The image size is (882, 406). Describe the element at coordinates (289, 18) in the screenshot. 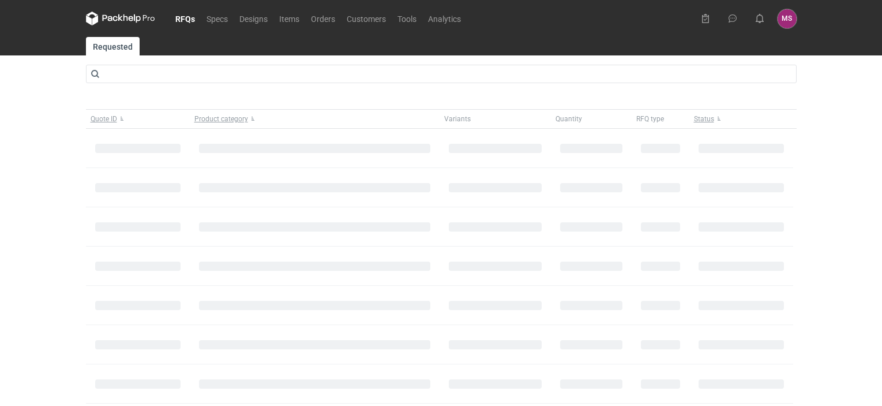

I see `a: Items` at that location.